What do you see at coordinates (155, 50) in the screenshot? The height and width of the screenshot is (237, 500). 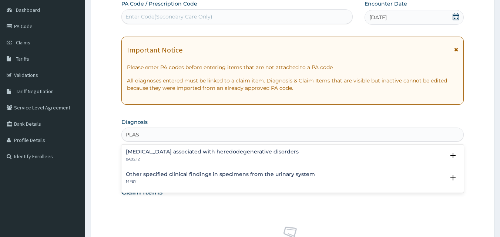 I see `h1: Important Notice` at bounding box center [155, 50].